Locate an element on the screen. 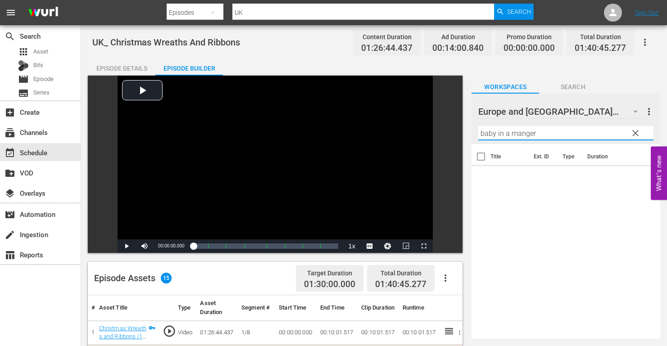  button: more_vert is located at coordinates (649, 112).